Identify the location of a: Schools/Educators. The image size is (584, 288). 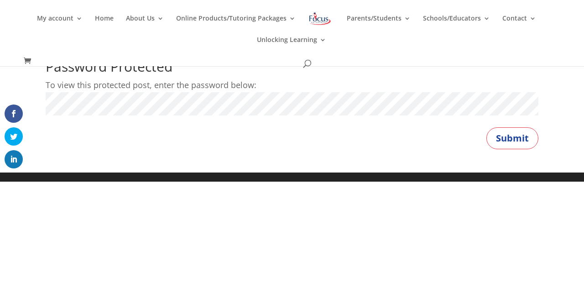
(456, 26).